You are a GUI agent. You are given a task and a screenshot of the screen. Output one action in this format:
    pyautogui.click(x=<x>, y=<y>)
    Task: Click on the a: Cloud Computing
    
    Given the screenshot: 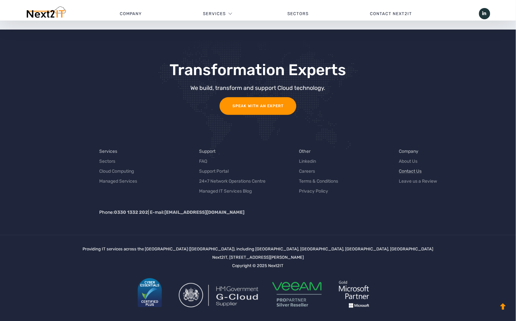 What is the action you would take?
    pyautogui.click(x=117, y=171)
    